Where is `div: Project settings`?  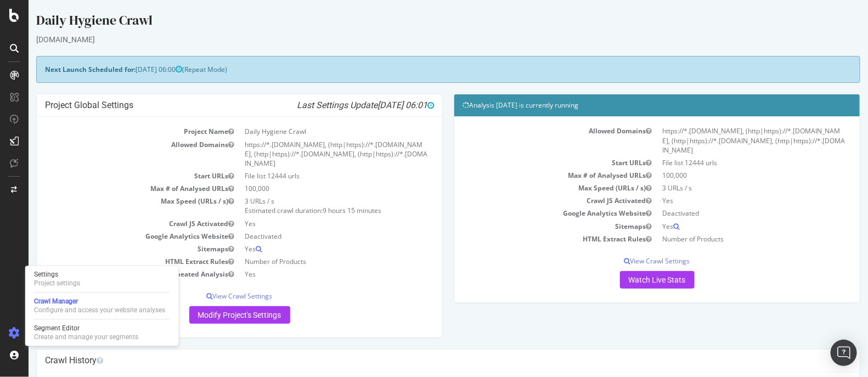
div: Project settings is located at coordinates (57, 283).